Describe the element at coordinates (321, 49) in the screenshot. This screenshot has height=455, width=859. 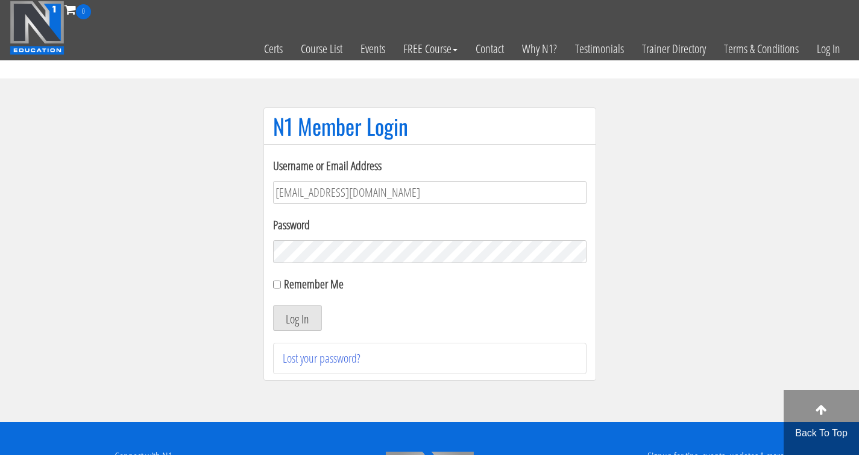
I see `a: Course List` at that location.